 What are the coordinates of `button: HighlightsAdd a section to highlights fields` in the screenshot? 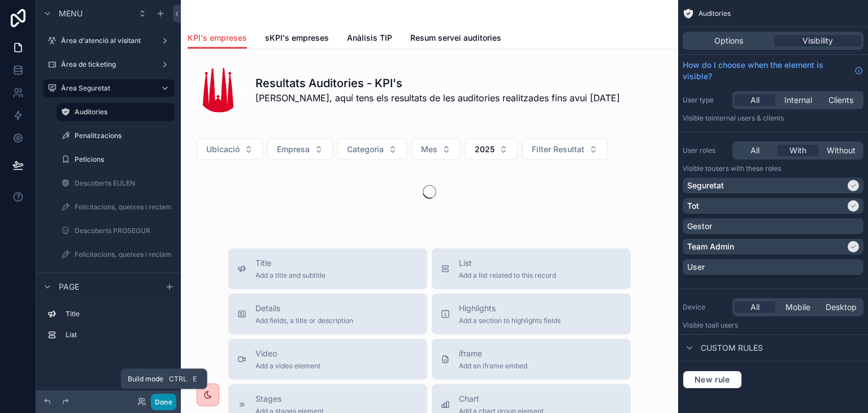 It's located at (531, 314).